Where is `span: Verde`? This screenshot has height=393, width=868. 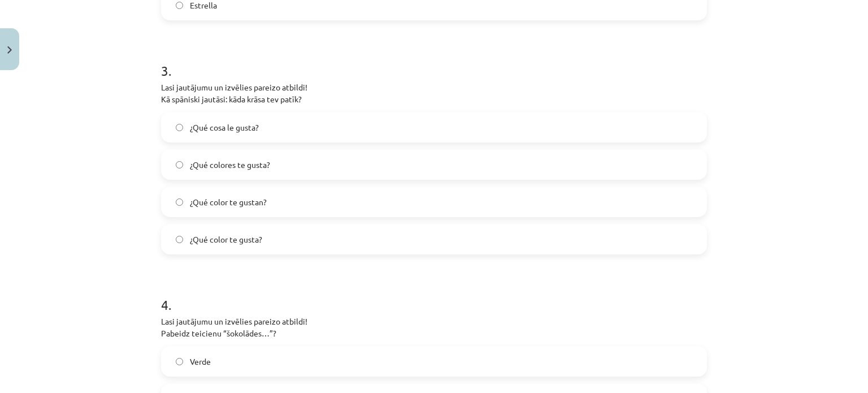 span: Verde is located at coordinates (200, 361).